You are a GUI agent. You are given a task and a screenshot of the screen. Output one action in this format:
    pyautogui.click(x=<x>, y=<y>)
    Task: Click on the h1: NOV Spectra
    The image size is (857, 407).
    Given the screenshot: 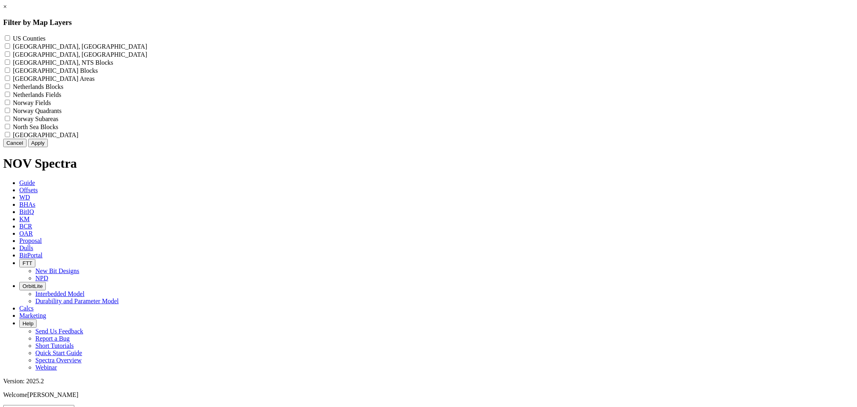 What is the action you would take?
    pyautogui.click(x=428, y=163)
    